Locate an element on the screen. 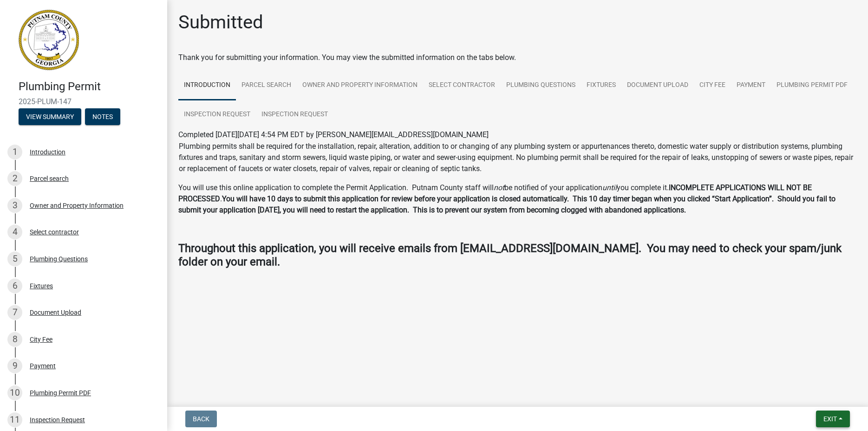 The image size is (868, 431). div: 7 is located at coordinates (15, 313).